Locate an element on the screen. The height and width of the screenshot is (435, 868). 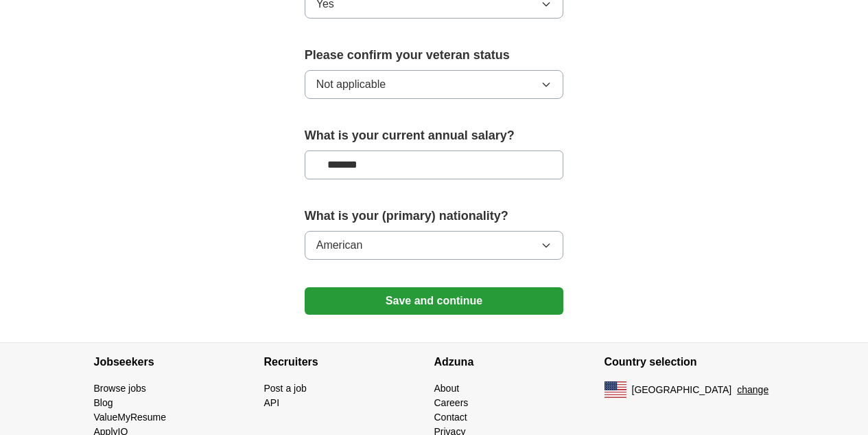
span: American is located at coordinates (340, 245).